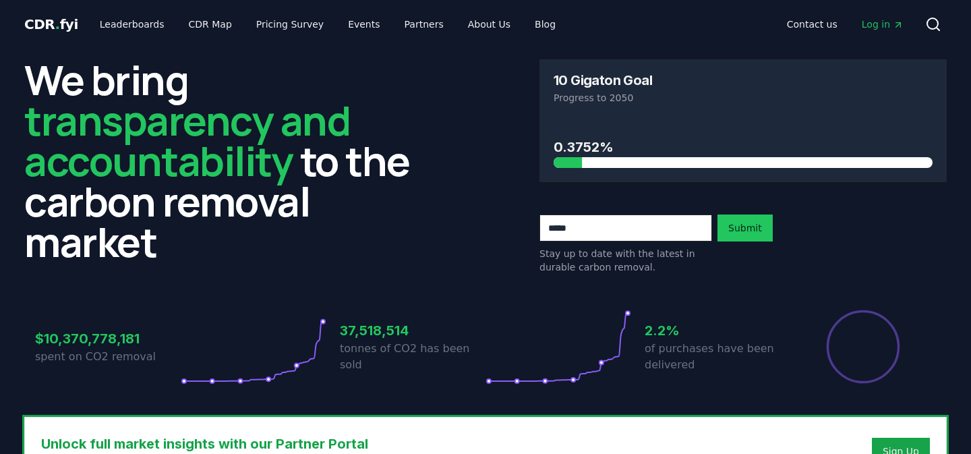 The height and width of the screenshot is (454, 971). I want to click on div: Percentage of sales delivered, so click(863, 347).